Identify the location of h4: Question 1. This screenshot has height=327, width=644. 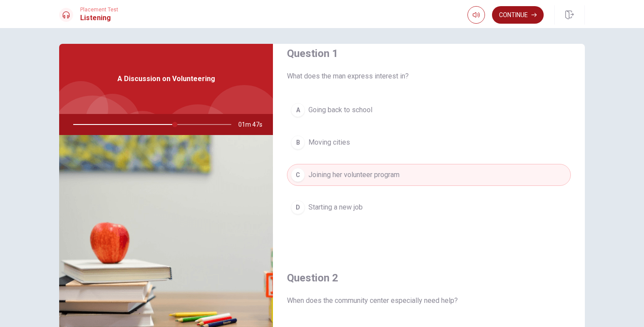
(429, 53).